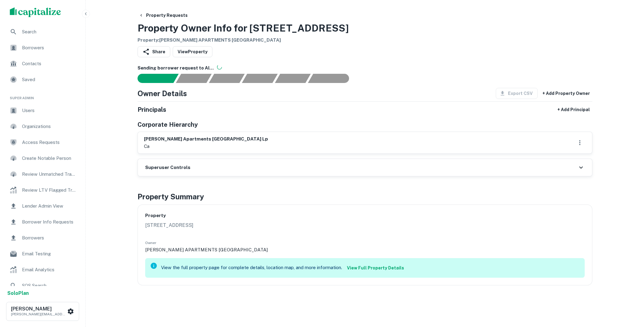 This screenshot has height=327, width=644. What do you see at coordinates (163, 15) in the screenshot?
I see `button: Property Requests` at bounding box center [163, 15].